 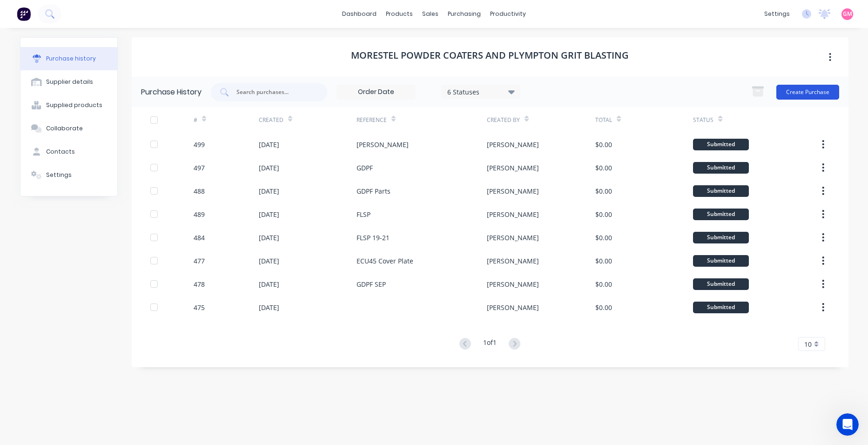 I want to click on span: 10, so click(x=808, y=344).